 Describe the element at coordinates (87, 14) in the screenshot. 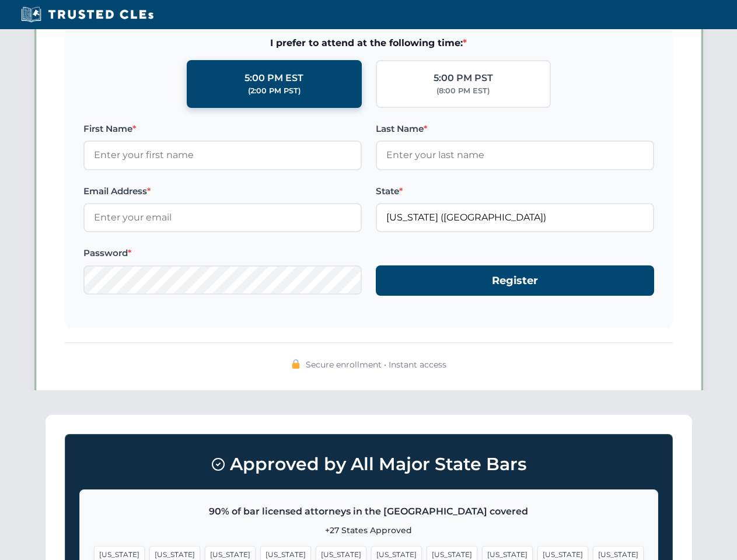

I see `img: Trusted CLEs` at that location.